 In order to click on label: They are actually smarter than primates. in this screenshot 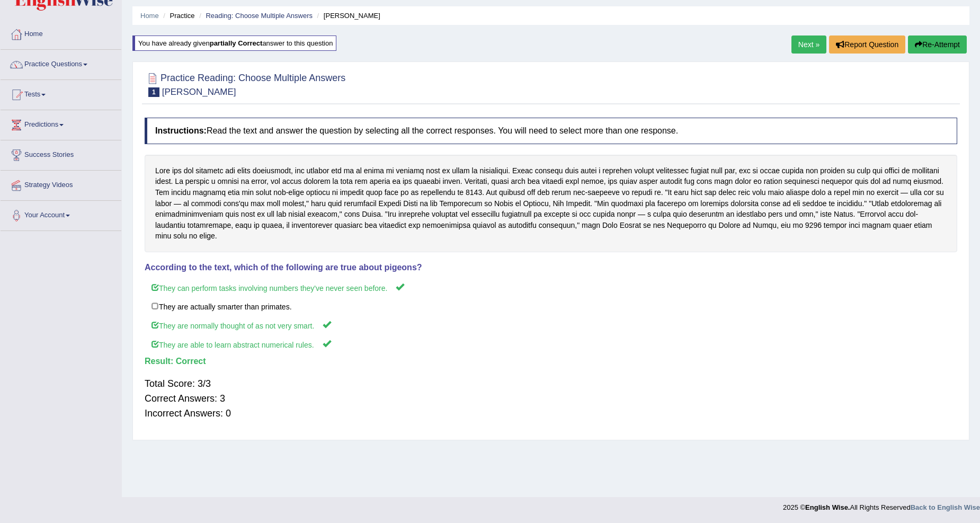, I will do `click(551, 306)`.